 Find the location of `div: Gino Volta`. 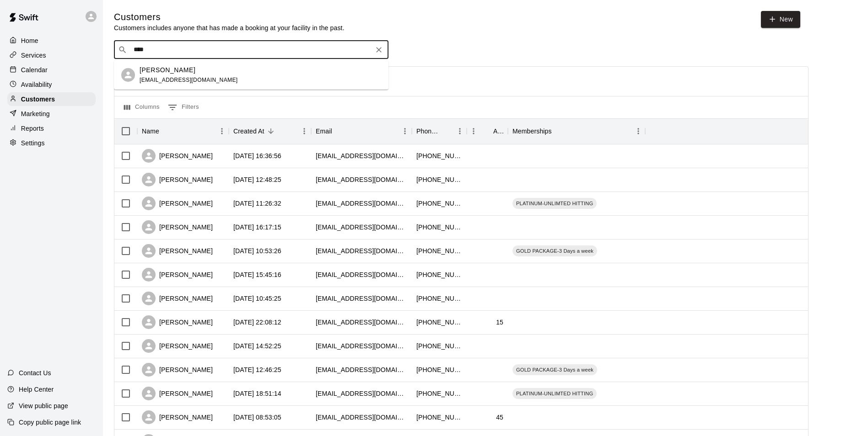

div: Gino Volta is located at coordinates (128, 75).